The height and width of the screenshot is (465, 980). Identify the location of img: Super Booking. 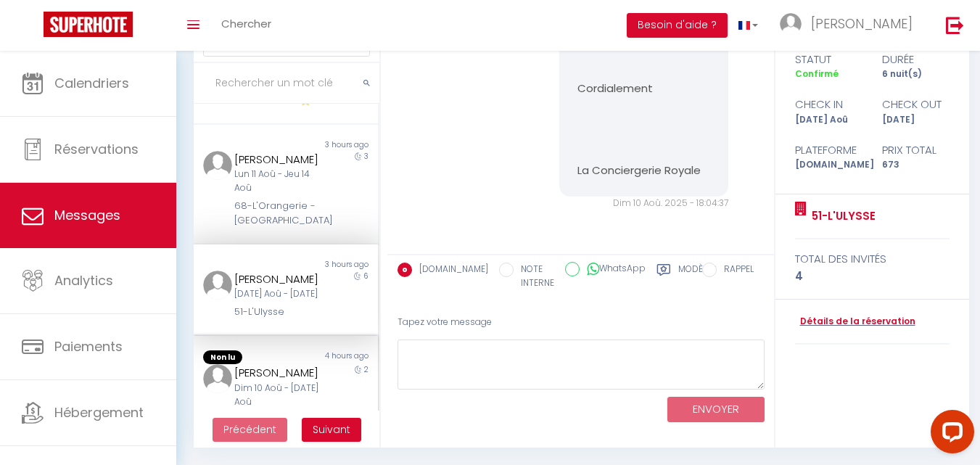
(88, 24).